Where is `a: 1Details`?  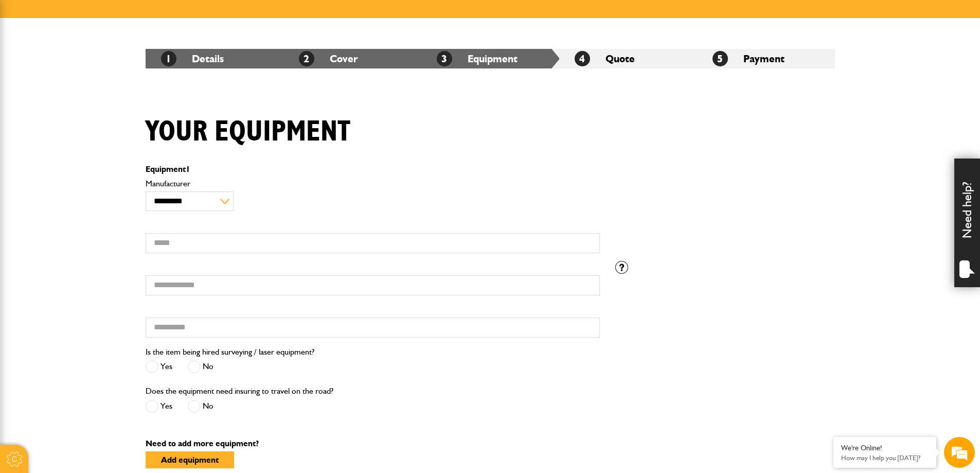
a: 1Details is located at coordinates (193, 59).